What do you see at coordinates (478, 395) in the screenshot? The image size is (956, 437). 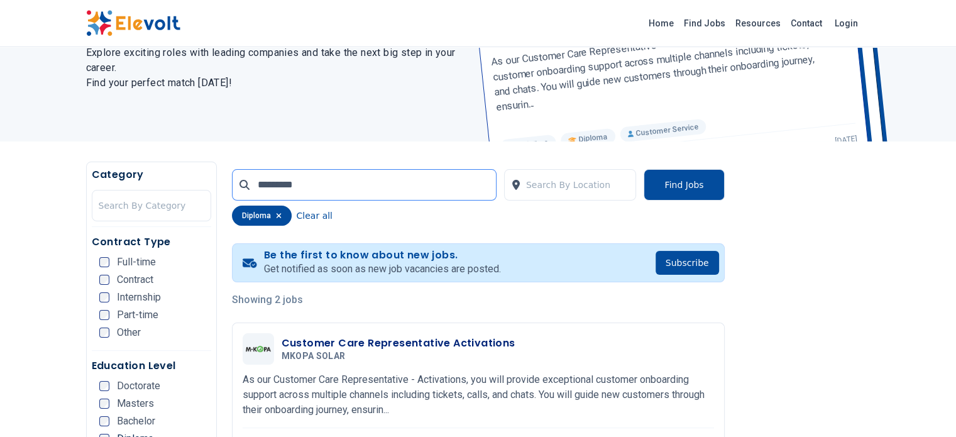 I see `p: As our Customer Care Representative - Activations, you will provide exceptional customer onboardi...` at bounding box center [478, 395].